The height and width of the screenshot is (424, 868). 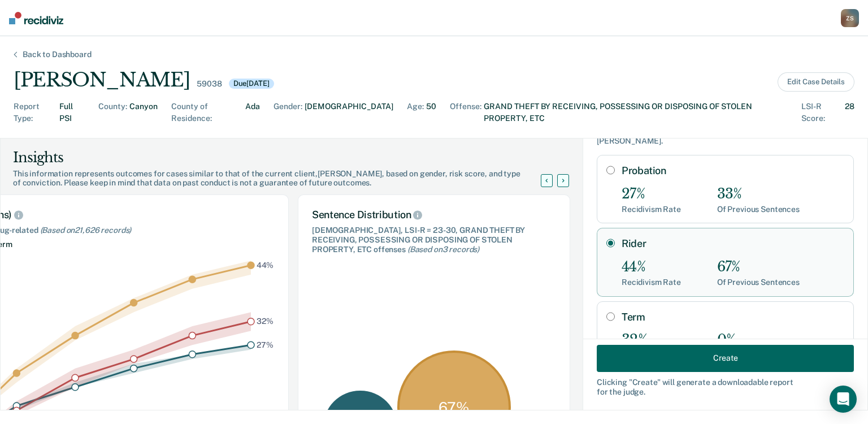 What do you see at coordinates (265, 264) in the screenshot?
I see `text: 44%` at bounding box center [265, 264].